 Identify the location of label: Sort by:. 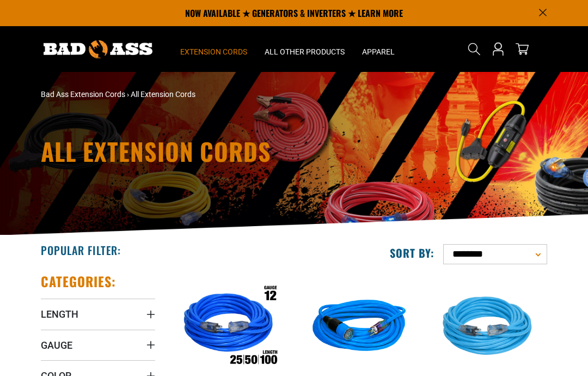
(412, 253).